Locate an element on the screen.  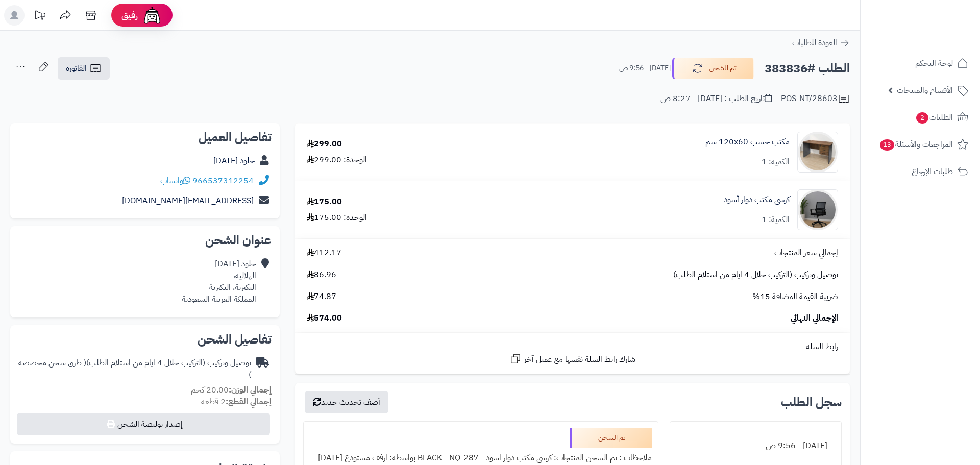
span: طلبات الإرجاع is located at coordinates (932, 172).